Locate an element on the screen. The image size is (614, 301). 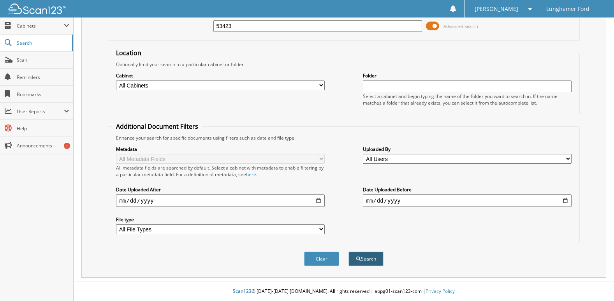
div: 1 is located at coordinates (67, 146).